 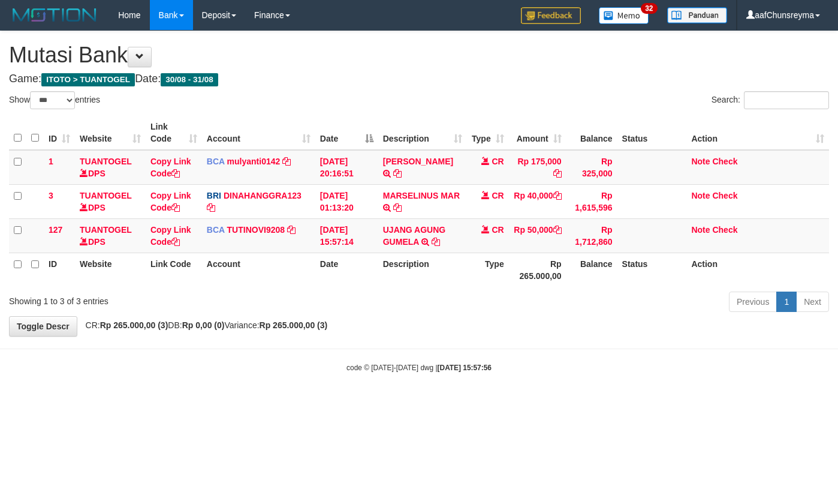 What do you see at coordinates (256, 230) in the screenshot?
I see `a: TUTINOVI9208` at bounding box center [256, 230].